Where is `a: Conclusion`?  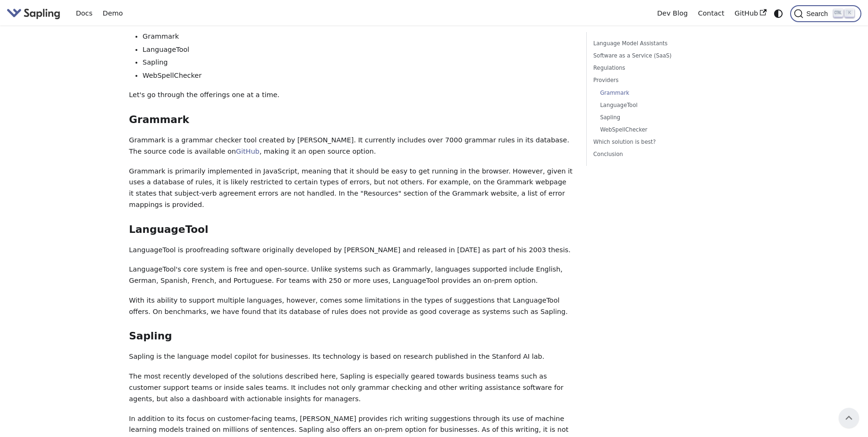
a: Conclusion is located at coordinates (657, 154).